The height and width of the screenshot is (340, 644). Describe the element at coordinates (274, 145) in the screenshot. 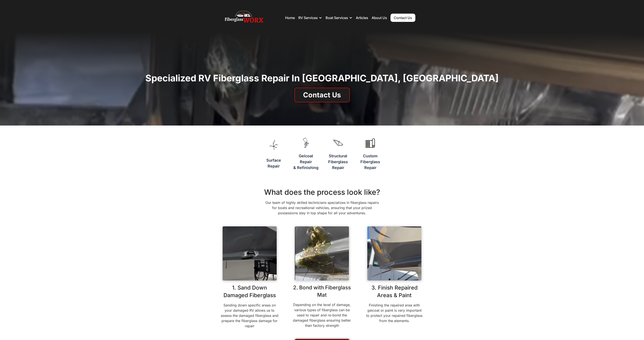

I see `img: A vector of icon of a spreading spider crack` at that location.